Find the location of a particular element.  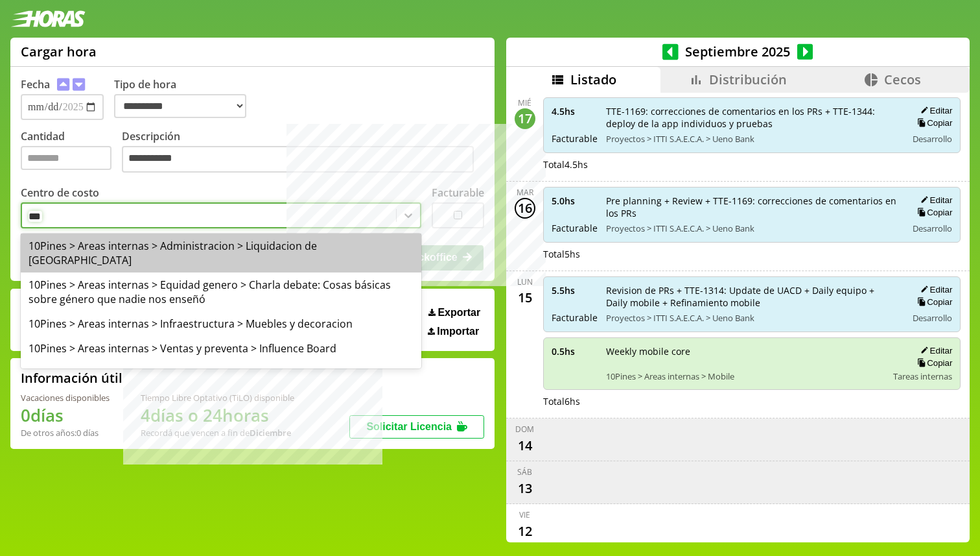

div: sáb is located at coordinates (524, 472).